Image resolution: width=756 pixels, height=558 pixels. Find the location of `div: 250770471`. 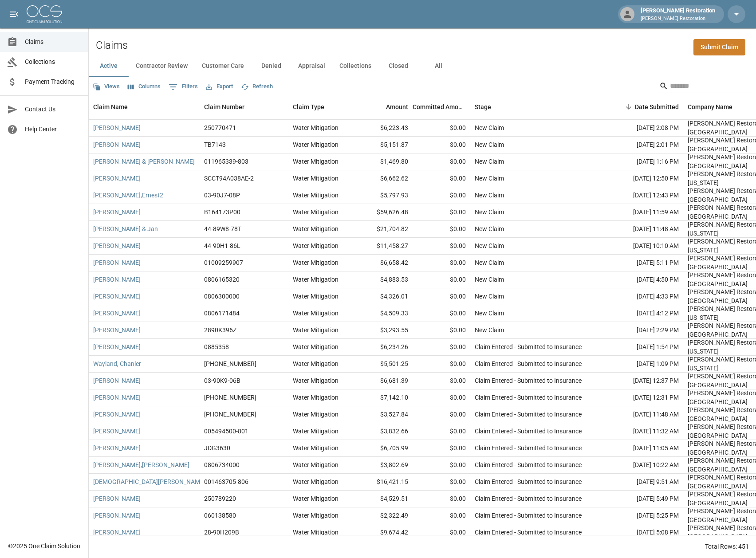

div: 250770471 is located at coordinates (220, 128).